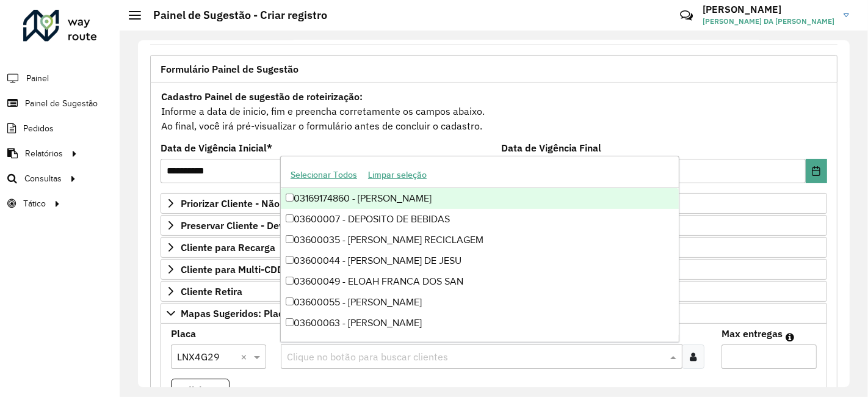 The height and width of the screenshot is (397, 868). What do you see at coordinates (494, 248) in the screenshot?
I see `a: Cliente para Recarga` at bounding box center [494, 248].